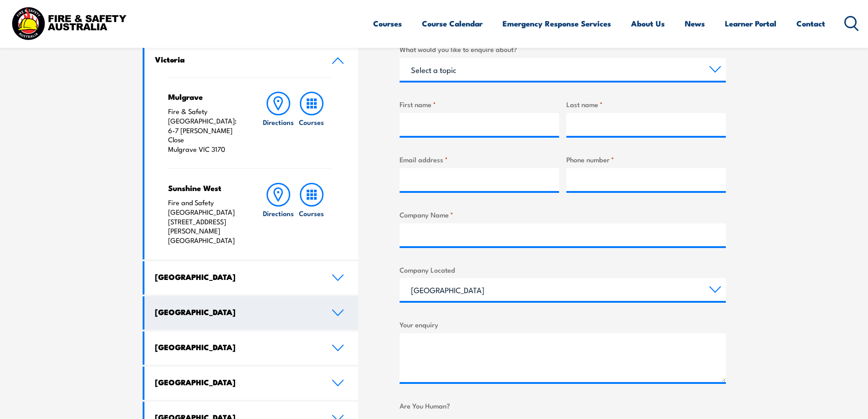 The height and width of the screenshot is (419, 868). I want to click on h4: Mulgrave, so click(206, 96).